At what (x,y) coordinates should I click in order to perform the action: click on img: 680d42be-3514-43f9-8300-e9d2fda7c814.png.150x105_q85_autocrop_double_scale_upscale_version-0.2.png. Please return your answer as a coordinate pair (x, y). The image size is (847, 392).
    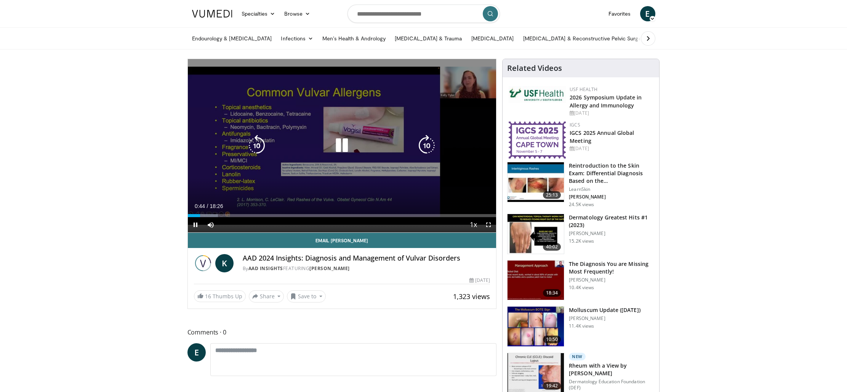
    Looking at the image, I should click on (537, 140).